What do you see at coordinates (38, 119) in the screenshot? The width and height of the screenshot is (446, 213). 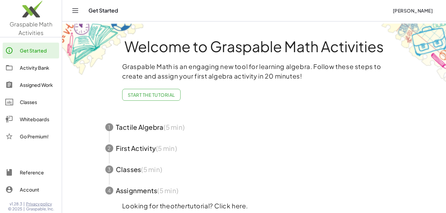 I see `div: Whiteboards` at bounding box center [38, 119].